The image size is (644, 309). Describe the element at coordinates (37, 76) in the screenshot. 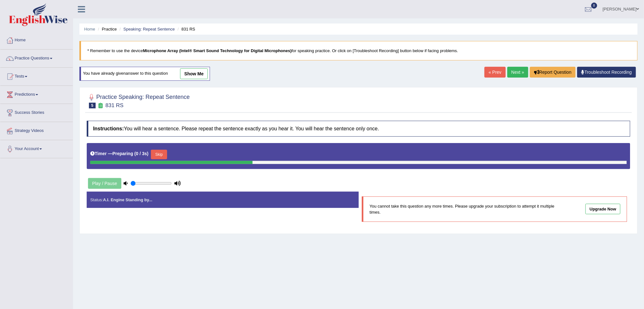

I see `a: Tests` at that location.